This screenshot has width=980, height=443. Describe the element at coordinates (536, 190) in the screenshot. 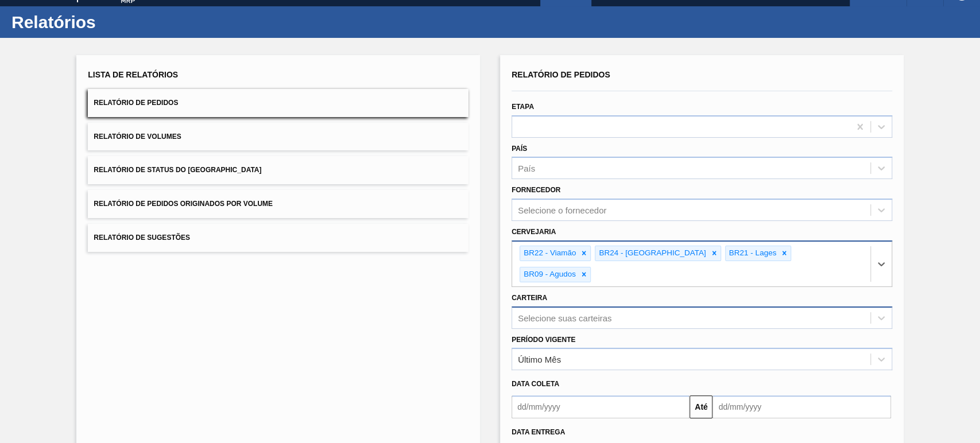

I see `label: Fornecedor` at that location.